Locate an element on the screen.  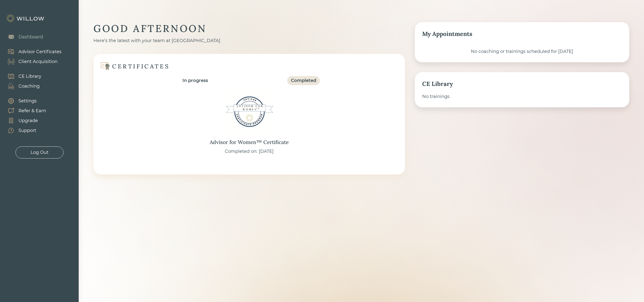
div: Support is located at coordinates (27, 130).